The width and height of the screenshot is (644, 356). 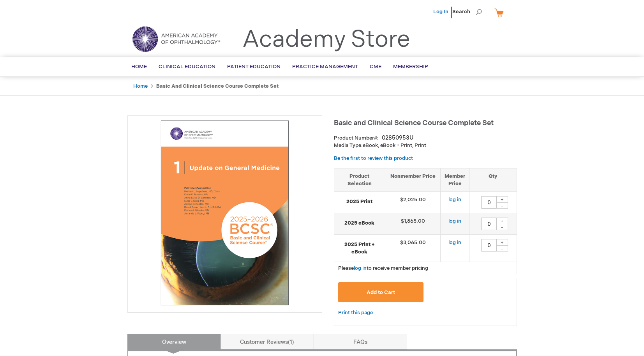 I want to click on span: Basic and Clinical Science Course Complete Set, so click(x=413, y=123).